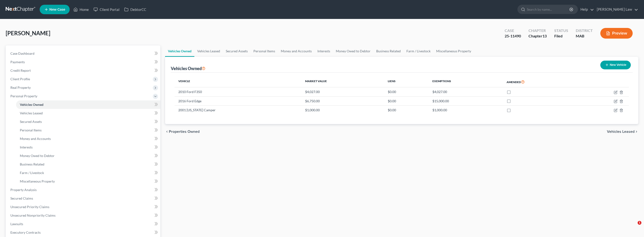 Image resolution: width=644 pixels, height=237 pixels. Describe the element at coordinates (238, 101) in the screenshot. I see `td: 2016 Ford Edge` at that location.